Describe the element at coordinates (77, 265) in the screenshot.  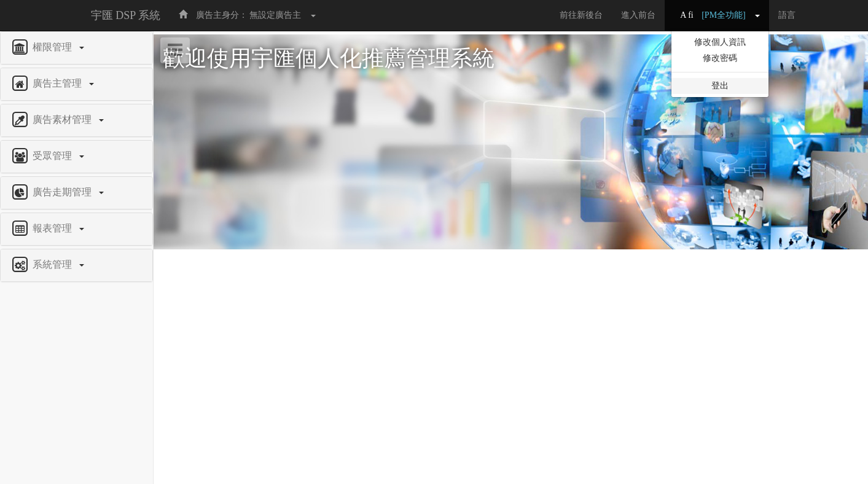
I see `a: 系統管理` at that location.